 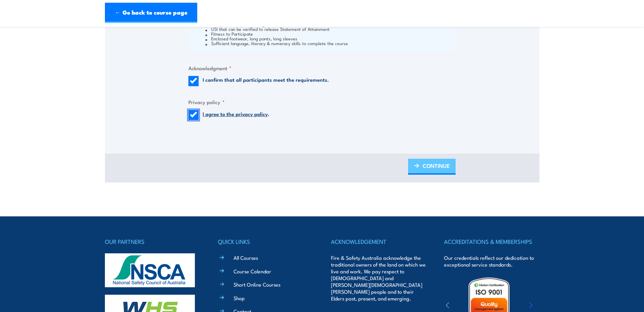 I want to click on label: I confirm that all participants meet the requirements., so click(x=266, y=81).